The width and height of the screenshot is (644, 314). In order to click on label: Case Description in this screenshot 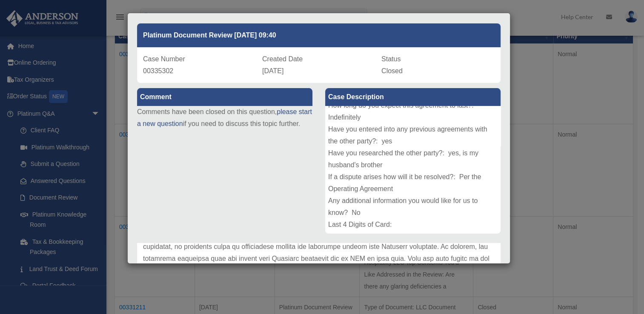, I will do `click(413, 98)`.